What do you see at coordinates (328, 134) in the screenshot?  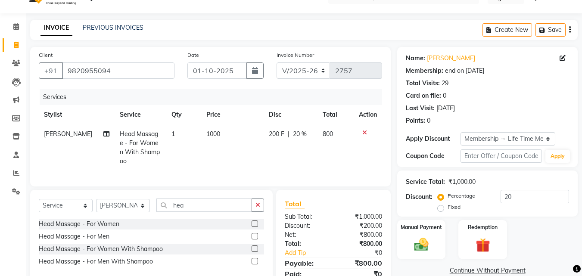 I see `span: 800` at bounding box center [328, 134].